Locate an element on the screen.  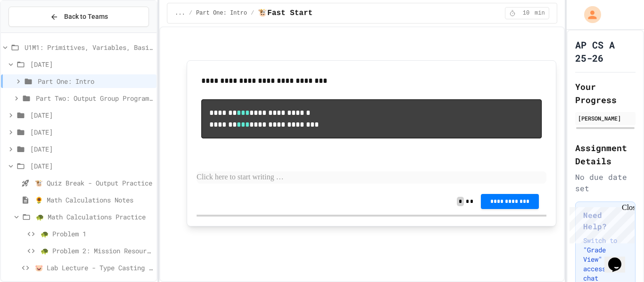
div: No due date set is located at coordinates (605, 183).